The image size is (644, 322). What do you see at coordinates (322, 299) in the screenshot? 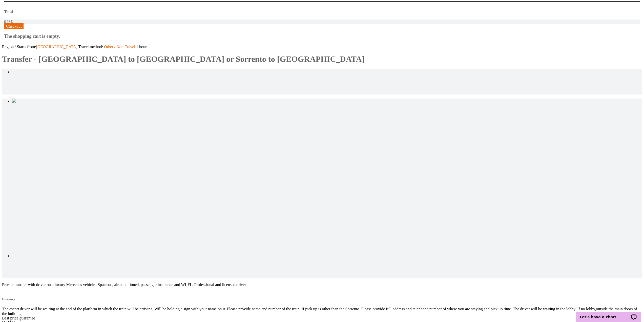
I see `div: Private transfer with driver on a luxury Mercedes vehicle . Spacious, air conditioned, passenger ...` at bounding box center [322, 299].